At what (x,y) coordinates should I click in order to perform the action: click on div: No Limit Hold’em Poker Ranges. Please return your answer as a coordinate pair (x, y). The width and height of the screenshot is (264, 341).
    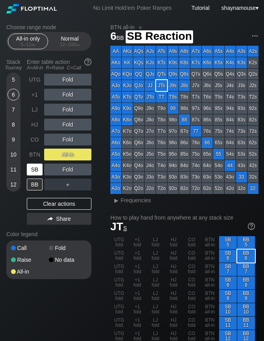
    Looking at the image, I should click on (132, 9).